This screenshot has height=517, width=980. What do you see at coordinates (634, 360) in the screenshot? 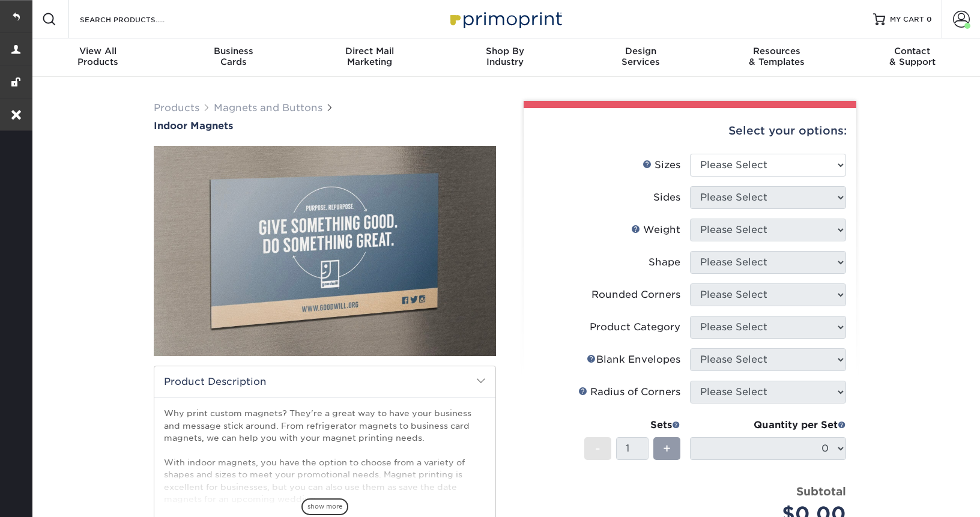
I see `div: Blank Envelopes` at bounding box center [634, 360].